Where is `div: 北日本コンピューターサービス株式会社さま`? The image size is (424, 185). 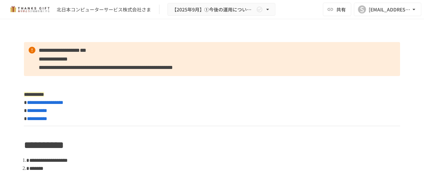
div: 北日本コンピューターサービス株式会社さま is located at coordinates (104, 9).